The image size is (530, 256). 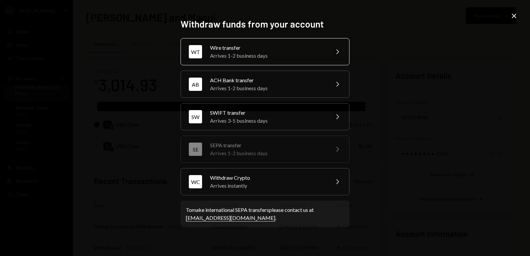 I want to click on div: WC, so click(x=195, y=181).